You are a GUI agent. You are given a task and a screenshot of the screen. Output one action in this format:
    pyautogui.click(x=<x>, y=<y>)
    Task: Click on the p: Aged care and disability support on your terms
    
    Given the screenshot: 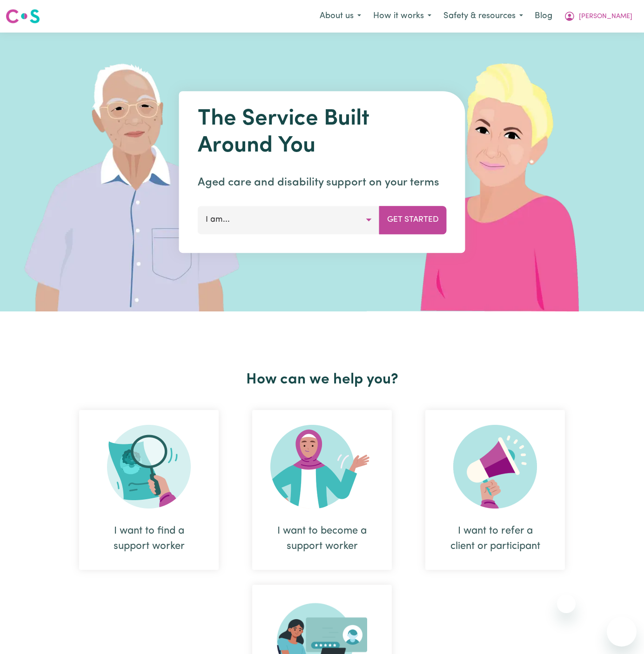 What is the action you would take?
    pyautogui.click(x=322, y=182)
    